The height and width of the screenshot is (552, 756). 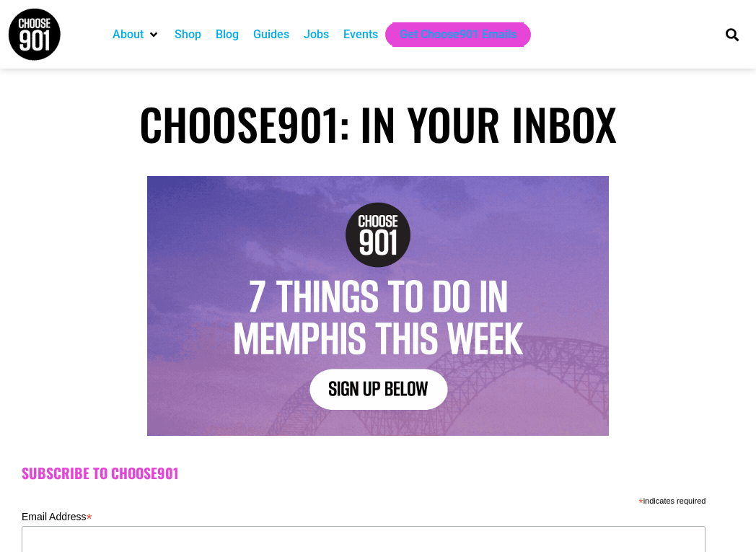 I want to click on a: Guides, so click(x=271, y=34).